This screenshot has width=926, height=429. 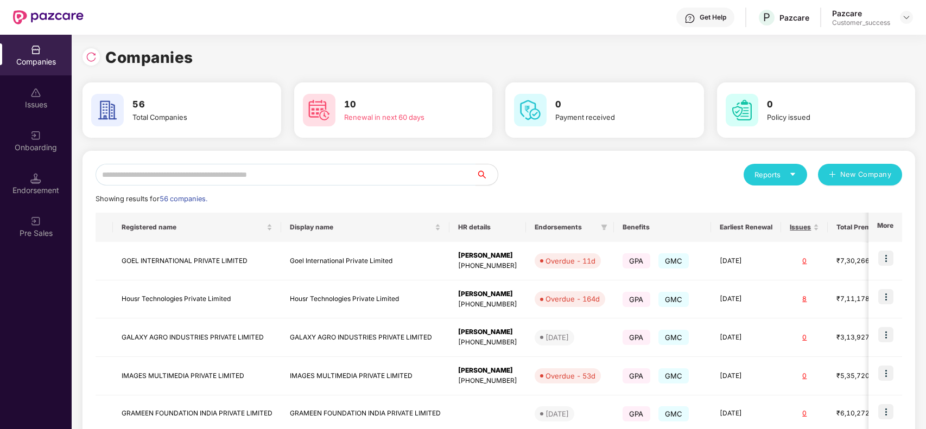 What do you see at coordinates (906, 17) in the screenshot?
I see `img: svg+xml;base64,PHN2ZyBpZD0iRHJvcGRvd24tMzJ4MzIiIHhtbG5zPSJodHRwOi8vd3d3LnczLm9yZy8yMDAwL3N2ZyIgd2...` at bounding box center [906, 17].